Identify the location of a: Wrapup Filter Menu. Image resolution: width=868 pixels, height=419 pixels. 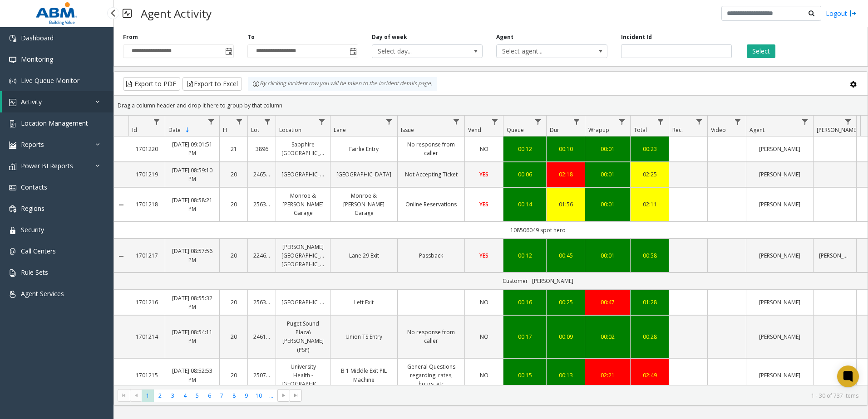
(622, 122).